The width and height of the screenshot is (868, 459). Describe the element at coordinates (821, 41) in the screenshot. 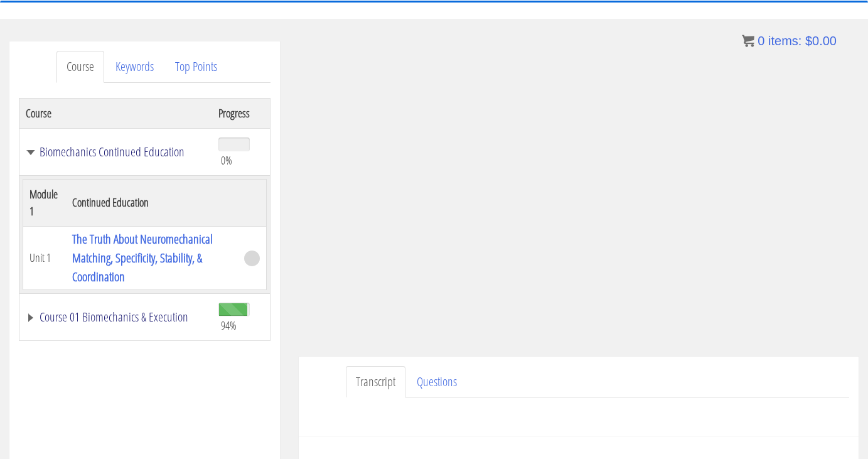

I see `bdi: 0.00` at that location.